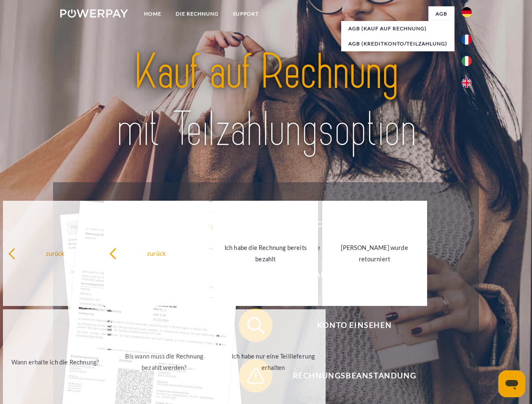  I want to click on a: SUPPORT, so click(245, 14).